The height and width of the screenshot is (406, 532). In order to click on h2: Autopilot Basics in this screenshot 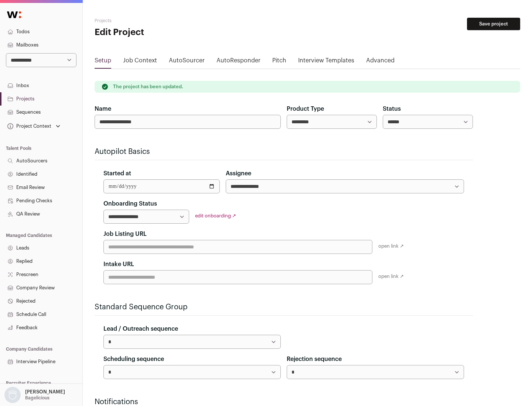, I will do `click(284, 152)`.